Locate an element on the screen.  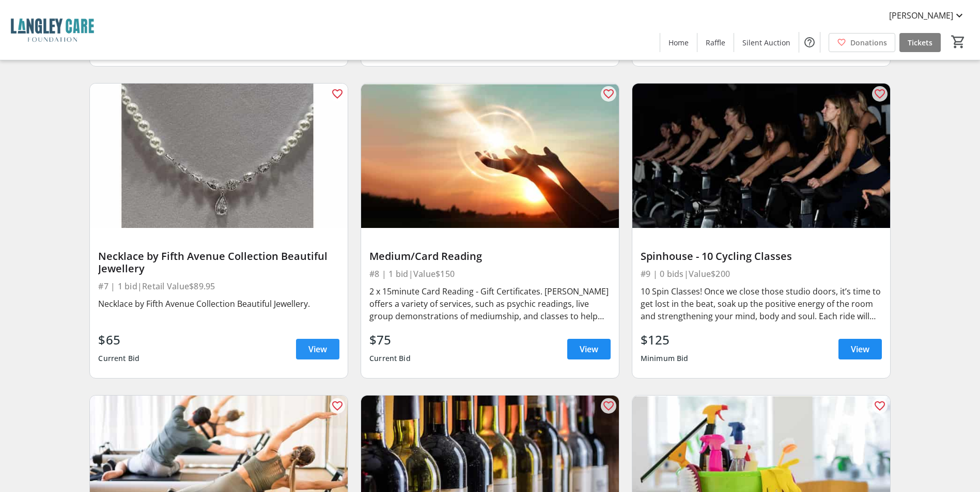
div: #8 | 1 bid | Value $150 is located at coordinates (490, 274).